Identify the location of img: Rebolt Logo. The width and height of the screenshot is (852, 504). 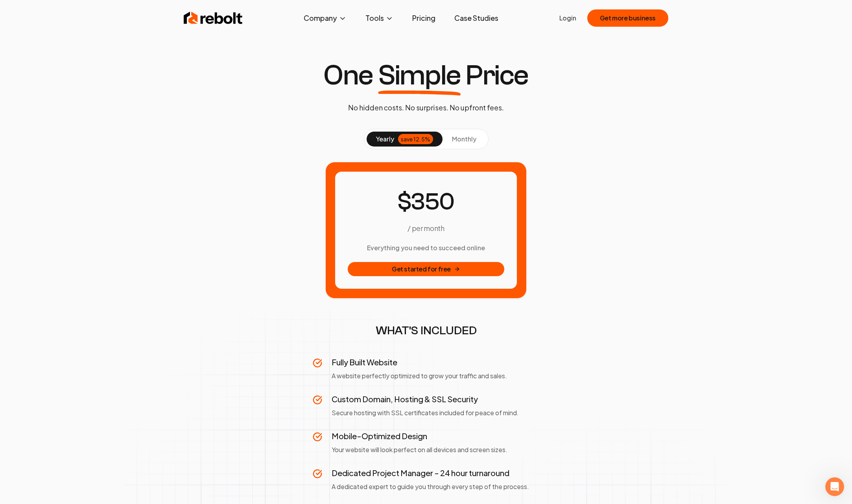
(213, 18).